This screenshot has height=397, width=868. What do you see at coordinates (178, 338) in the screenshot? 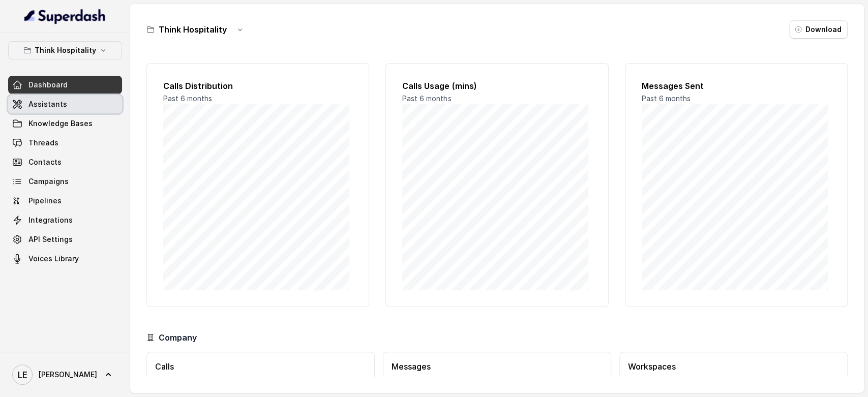
I see `h3: Company` at bounding box center [178, 338].